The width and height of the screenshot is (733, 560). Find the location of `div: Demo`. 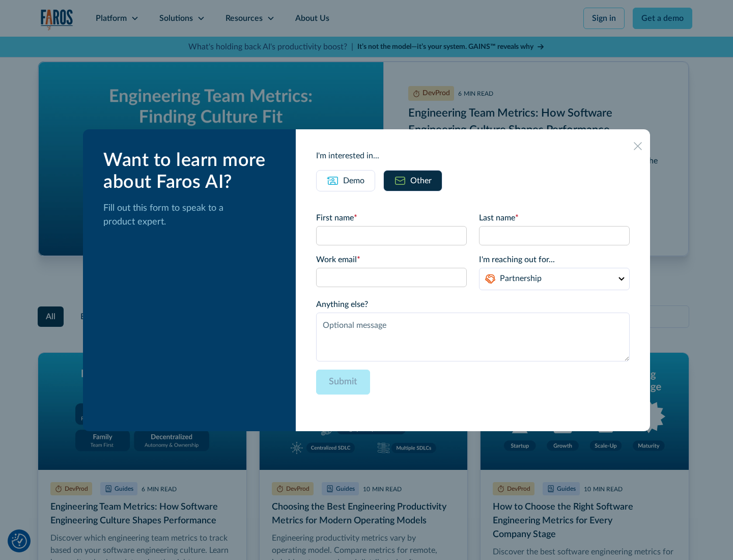

div: Demo is located at coordinates (354, 181).